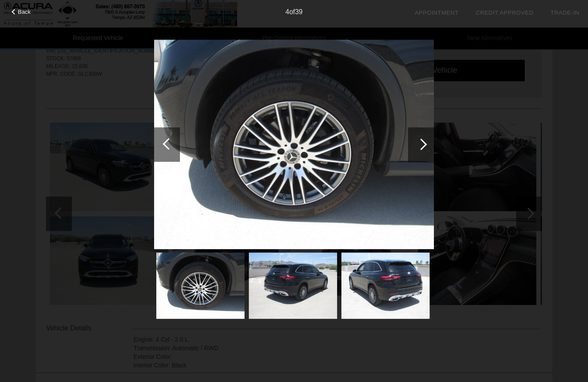 Image resolution: width=588 pixels, height=382 pixels. Describe the element at coordinates (565, 13) in the screenshot. I see `a: Trade-In` at that location.